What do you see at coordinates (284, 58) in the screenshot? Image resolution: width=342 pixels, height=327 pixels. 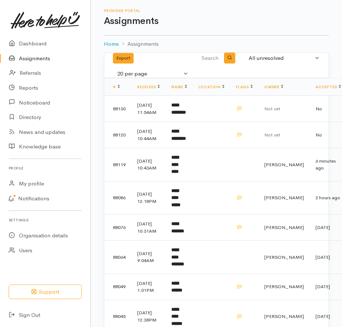 I see `button: All unresolved` at bounding box center [284, 58].